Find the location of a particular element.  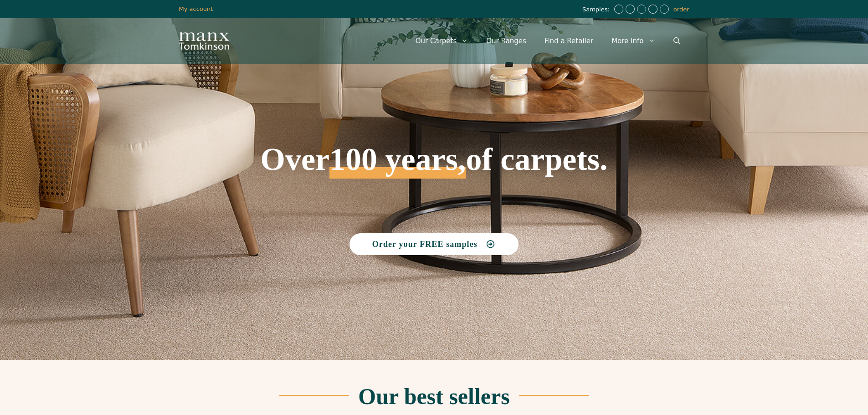

h1: Over of carpets. is located at coordinates (434, 128).